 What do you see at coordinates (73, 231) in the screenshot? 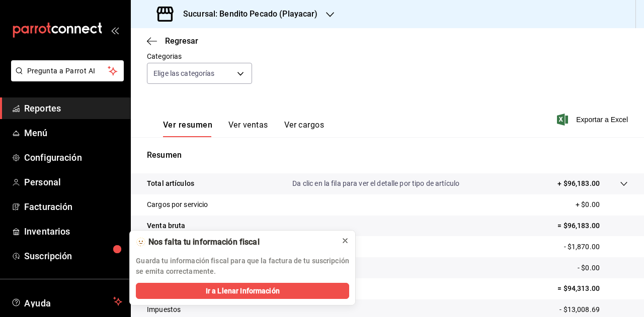
I see `span: Inventarios` at bounding box center [73, 231].